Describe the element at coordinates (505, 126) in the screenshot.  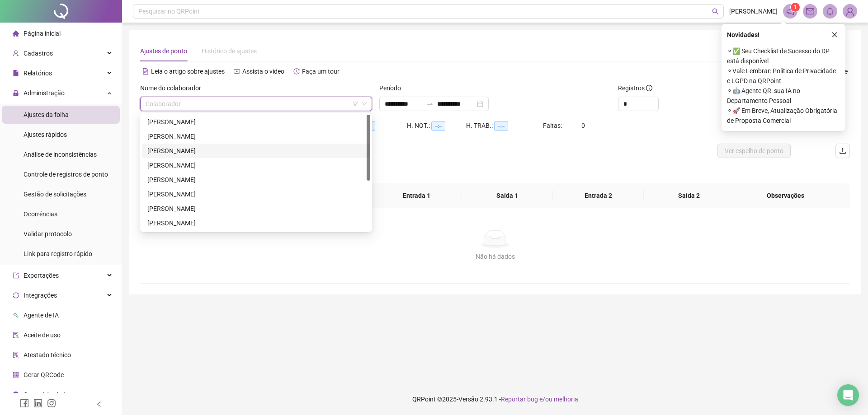
I see `div: H. TRAB.:` at that location.